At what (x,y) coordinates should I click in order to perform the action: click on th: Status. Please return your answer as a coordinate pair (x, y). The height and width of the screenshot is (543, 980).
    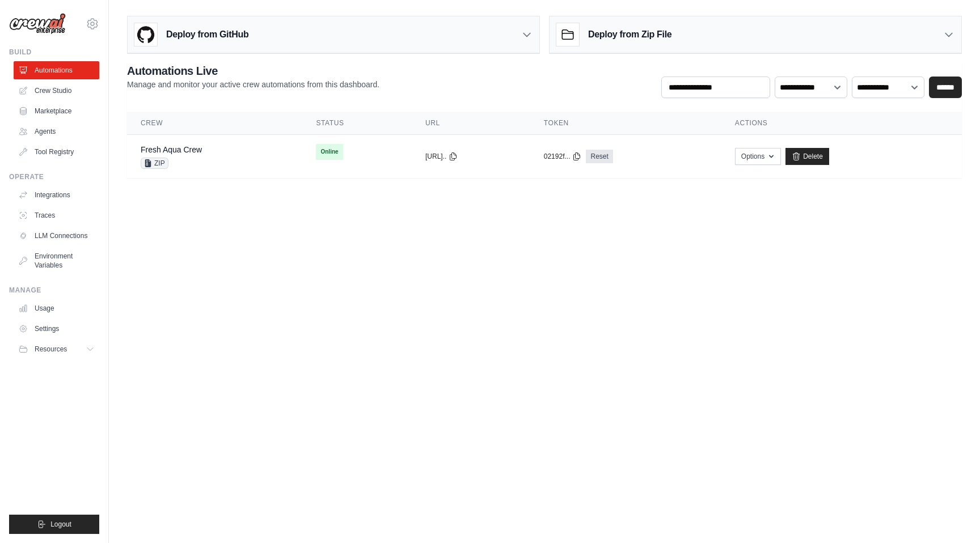
    Looking at the image, I should click on (357, 123).